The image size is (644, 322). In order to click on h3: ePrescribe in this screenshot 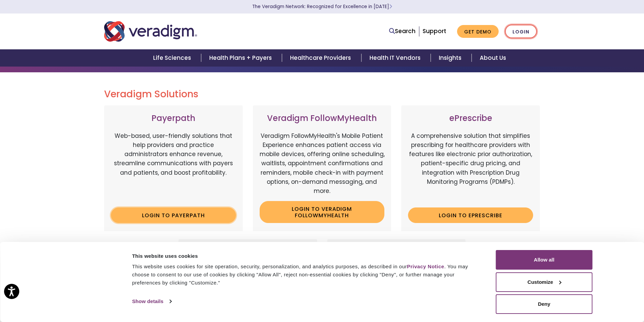, I will do `click(471, 118)`.